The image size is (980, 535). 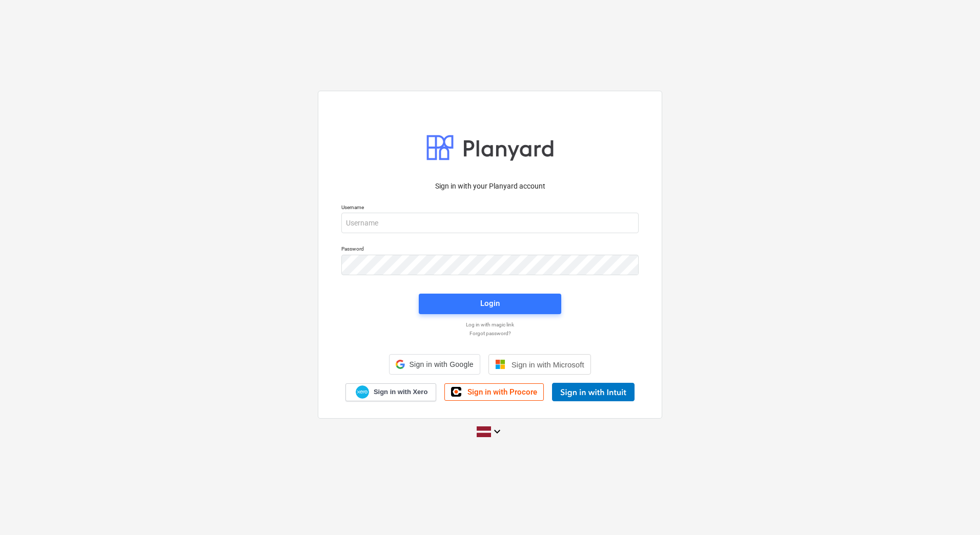 What do you see at coordinates (490, 324) in the screenshot?
I see `a: Log in with magic link` at bounding box center [490, 324].